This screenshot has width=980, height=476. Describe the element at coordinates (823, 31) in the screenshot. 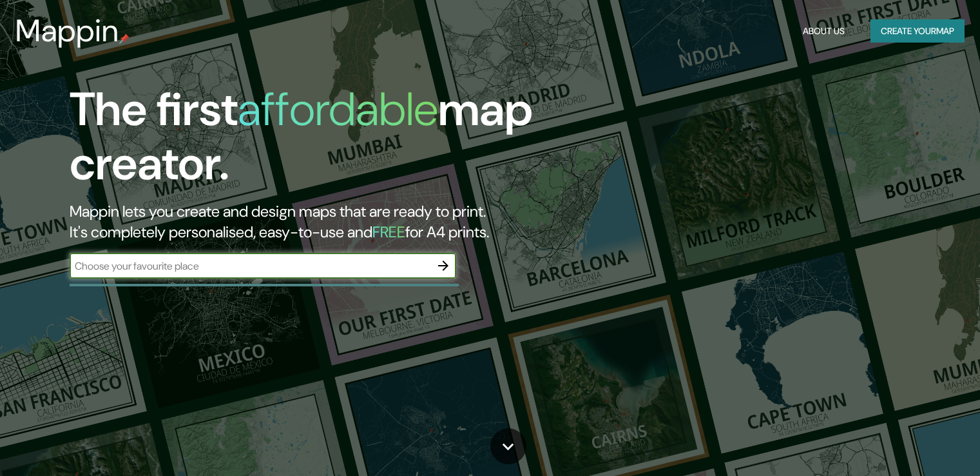

I see `button: About Us` at that location.